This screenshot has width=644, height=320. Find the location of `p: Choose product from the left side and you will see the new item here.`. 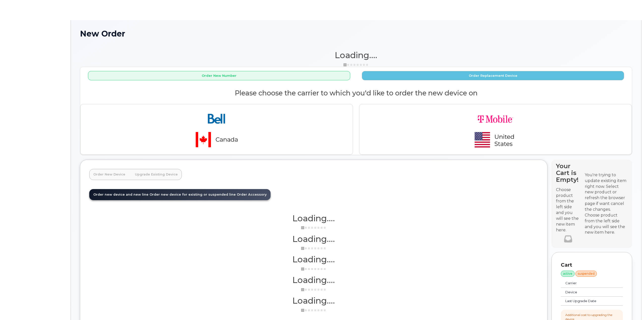

p: Choose product from the left side and you will see the new item here. is located at coordinates (568, 210).